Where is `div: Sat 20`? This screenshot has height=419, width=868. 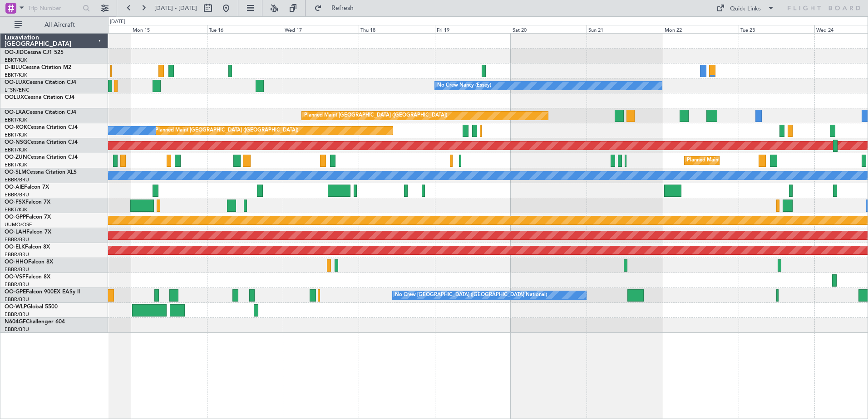
div: Sat 20 is located at coordinates (548, 29).